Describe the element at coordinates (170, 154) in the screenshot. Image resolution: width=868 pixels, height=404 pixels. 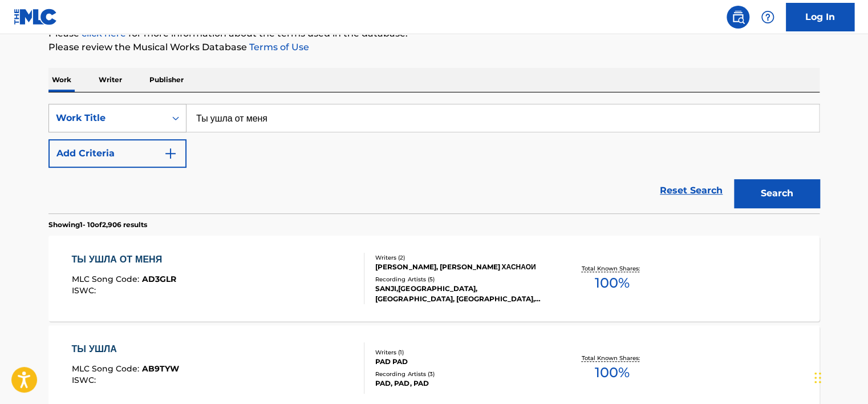
I see `img: 9d2ae6d4665cec9f34b9.svg` at that location.